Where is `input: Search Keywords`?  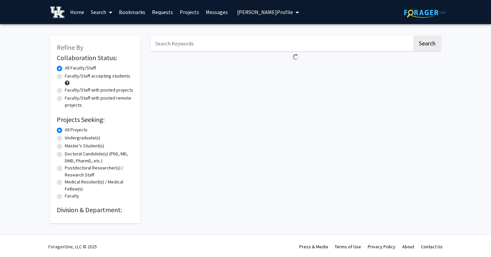 input: Search Keywords is located at coordinates (281, 43).